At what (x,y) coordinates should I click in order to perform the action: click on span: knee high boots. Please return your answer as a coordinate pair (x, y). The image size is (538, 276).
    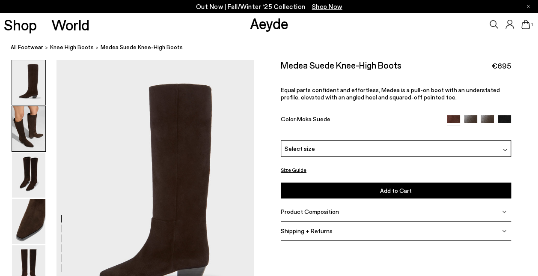
    Looking at the image, I should click on (72, 47).